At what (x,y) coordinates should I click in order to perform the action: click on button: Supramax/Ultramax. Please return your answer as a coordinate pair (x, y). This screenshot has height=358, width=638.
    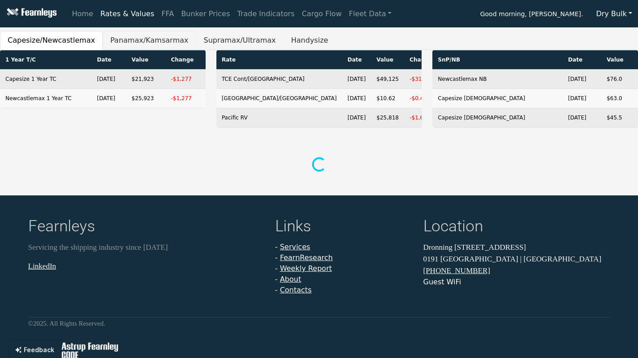
    Looking at the image, I should click on (239, 40).